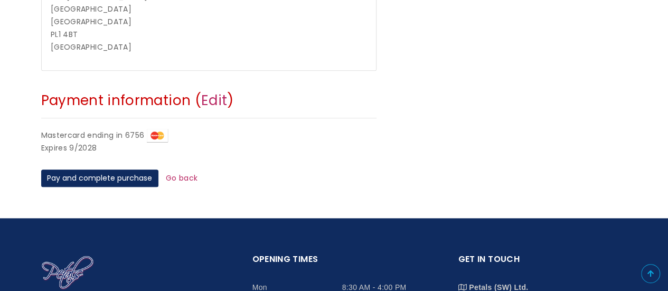 This screenshot has width=668, height=291. Describe the element at coordinates (214, 100) in the screenshot. I see `a: Edit` at that location.